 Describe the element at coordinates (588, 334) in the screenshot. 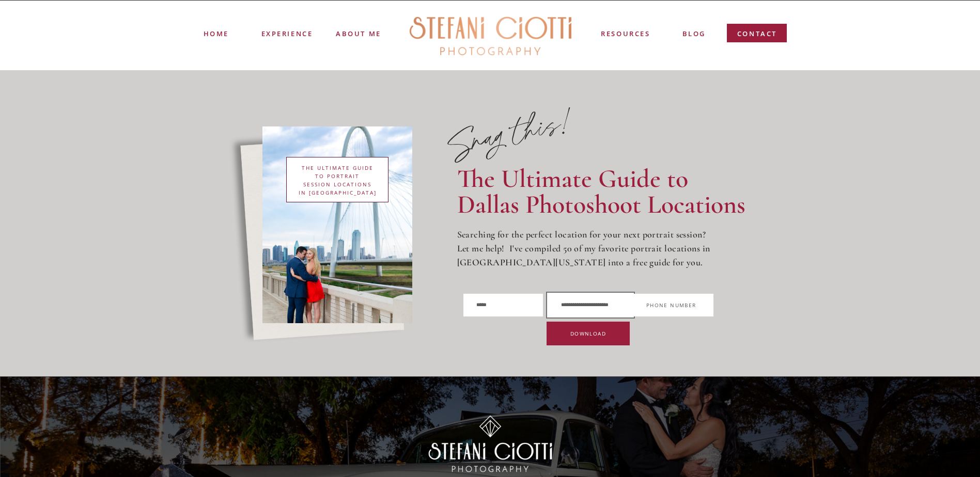

I see `button: DOWNLOAD` at that location.